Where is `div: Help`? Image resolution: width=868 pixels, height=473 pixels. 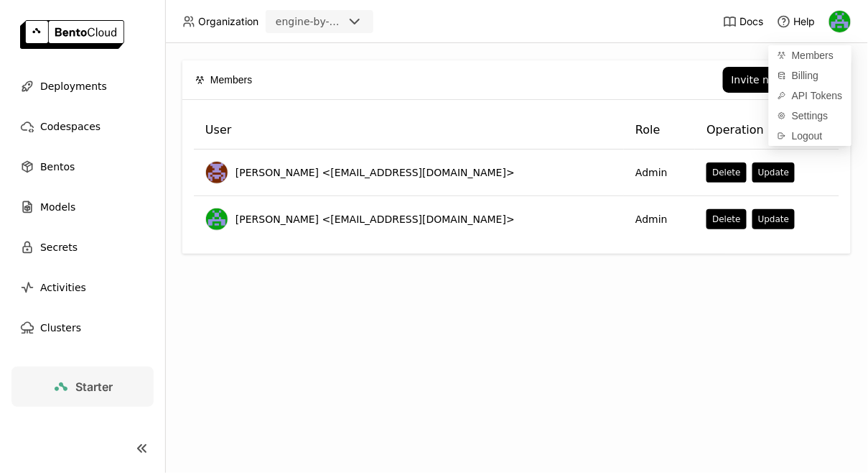
div: Help is located at coordinates (796, 21).